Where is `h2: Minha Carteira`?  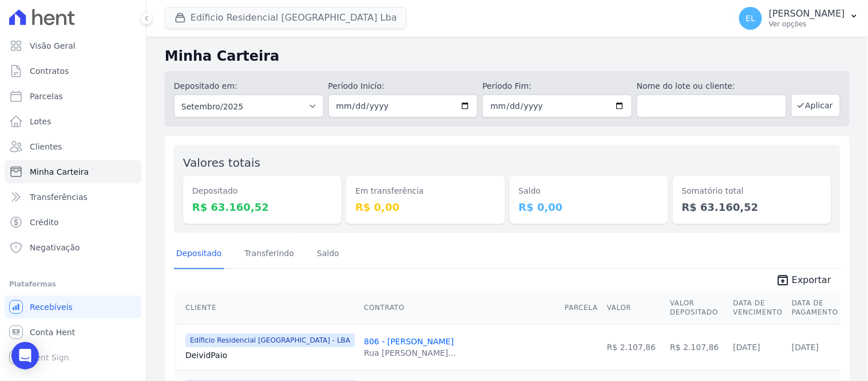 h2: Minha Carteira is located at coordinates (507, 56).